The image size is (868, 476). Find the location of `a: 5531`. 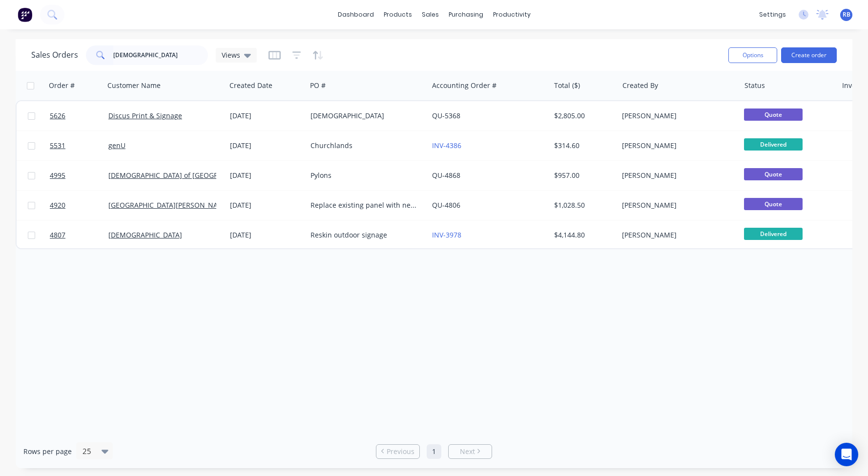

a: 5531 is located at coordinates (79, 145).